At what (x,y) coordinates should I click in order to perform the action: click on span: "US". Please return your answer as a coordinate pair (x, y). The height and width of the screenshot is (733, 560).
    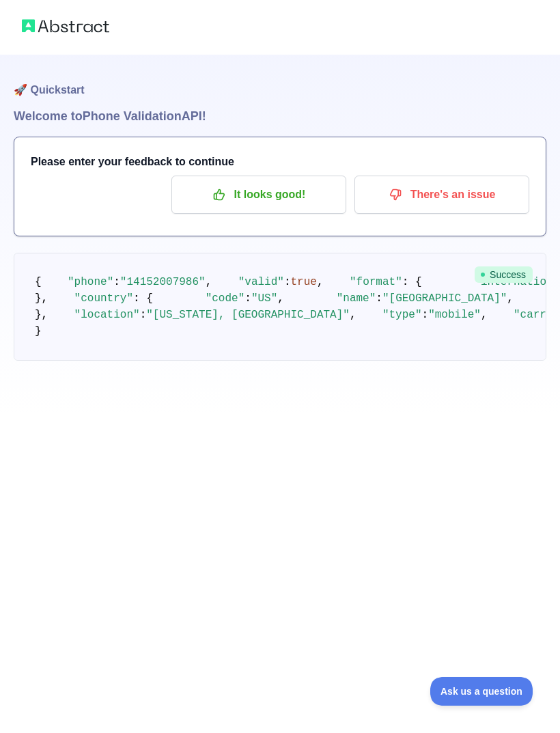
    Looking at the image, I should click on (264, 299).